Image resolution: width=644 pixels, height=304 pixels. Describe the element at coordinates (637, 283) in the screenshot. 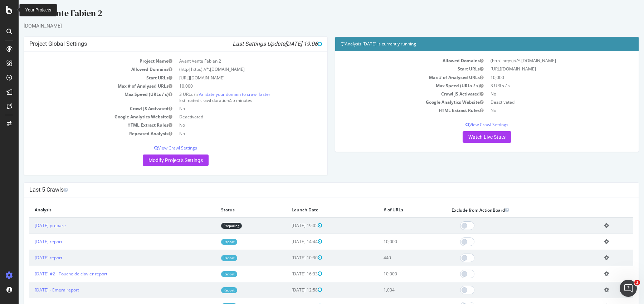

I see `span: 1` at that location.